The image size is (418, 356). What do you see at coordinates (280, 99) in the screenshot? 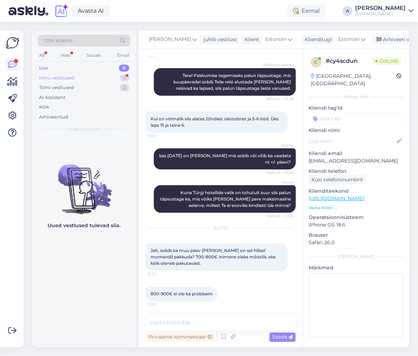
I see `span: Nähtud ✓ 12:49` at bounding box center [280, 99].